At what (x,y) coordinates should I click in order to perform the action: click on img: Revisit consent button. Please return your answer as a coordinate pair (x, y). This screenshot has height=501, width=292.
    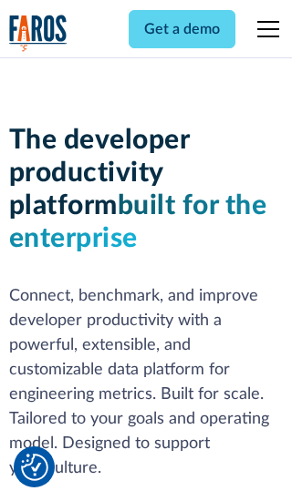
    Looking at the image, I should click on (35, 468).